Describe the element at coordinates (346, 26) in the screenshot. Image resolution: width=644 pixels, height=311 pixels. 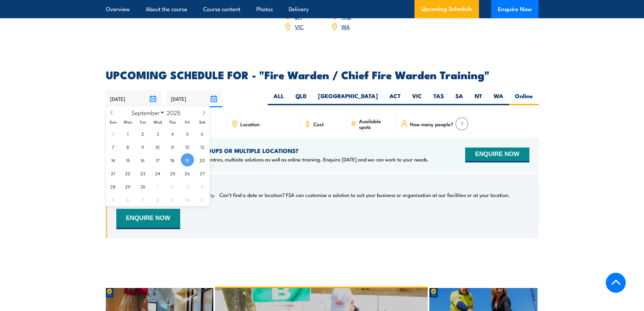
I see `a: WA` at that location.